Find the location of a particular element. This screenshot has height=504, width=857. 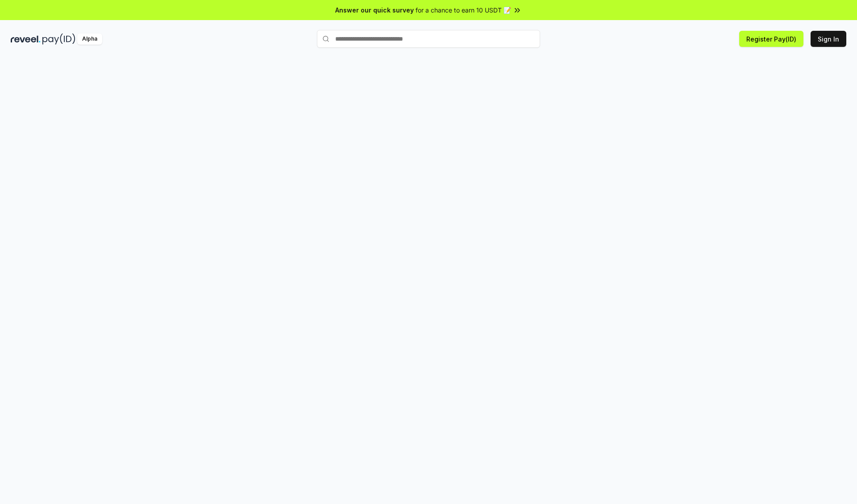

span: for a chance to earn 10 USDT 📝 is located at coordinates (464, 10).